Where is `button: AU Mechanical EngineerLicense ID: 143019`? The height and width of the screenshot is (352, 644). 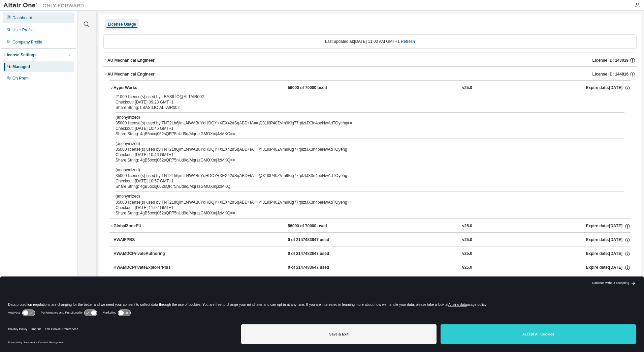 button: AU Mechanical EngineerLicense ID: 143019 is located at coordinates (370, 60).